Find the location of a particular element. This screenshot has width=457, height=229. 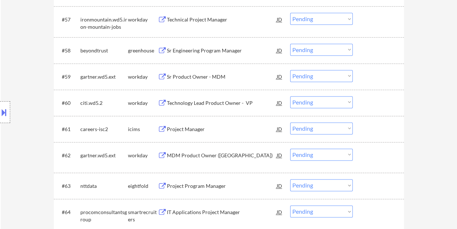

div: #64 is located at coordinates (68, 212).